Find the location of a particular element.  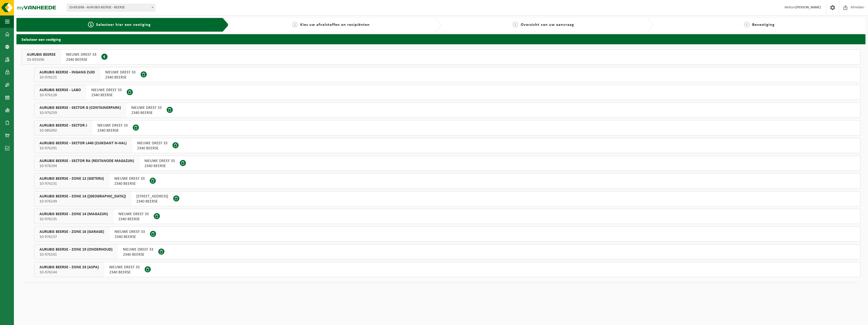

button: AURUBIS BEERSE - LABO 10-976128 NIEUWE DREEF 332340 BEERSE is located at coordinates (447, 92).